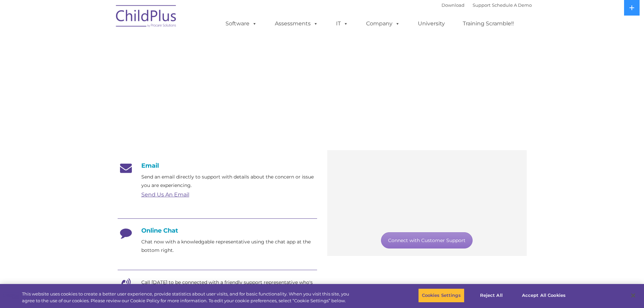  What do you see at coordinates (481, 5) in the screenshot?
I see `a: Support` at bounding box center [481, 5].